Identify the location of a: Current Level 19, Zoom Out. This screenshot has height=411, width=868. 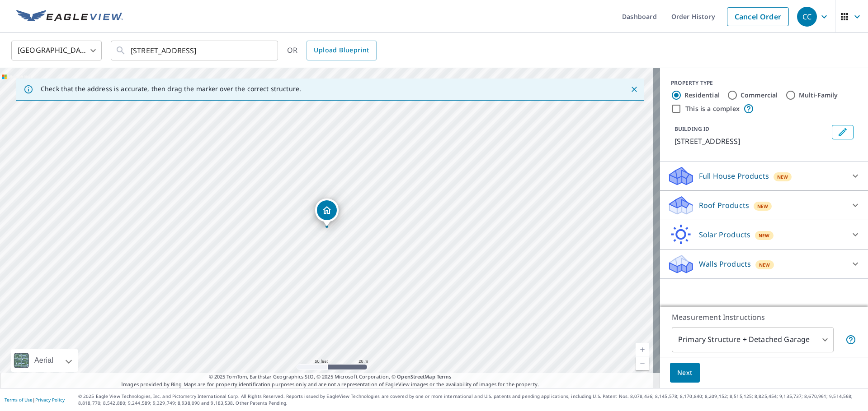
(642, 363).